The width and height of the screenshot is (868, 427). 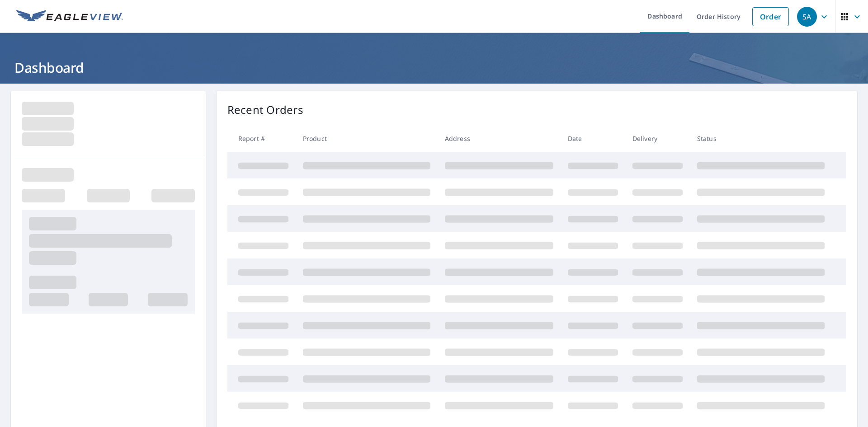 I want to click on th: Delivery, so click(x=658, y=138).